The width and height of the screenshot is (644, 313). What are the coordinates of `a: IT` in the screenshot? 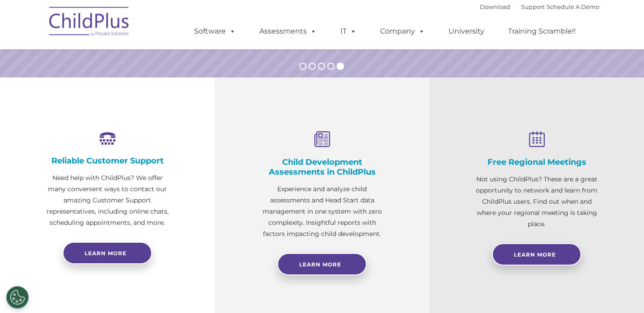 It's located at (348, 32).